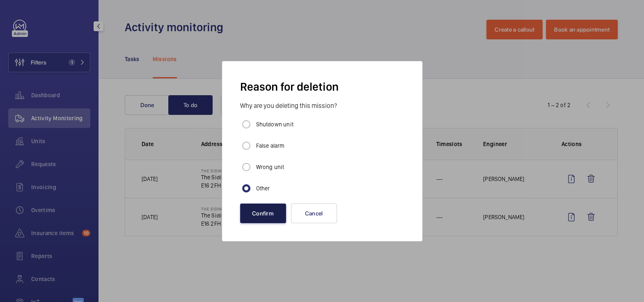 The image size is (644, 302). Describe the element at coordinates (314, 214) in the screenshot. I see `button: Cancel` at that location.